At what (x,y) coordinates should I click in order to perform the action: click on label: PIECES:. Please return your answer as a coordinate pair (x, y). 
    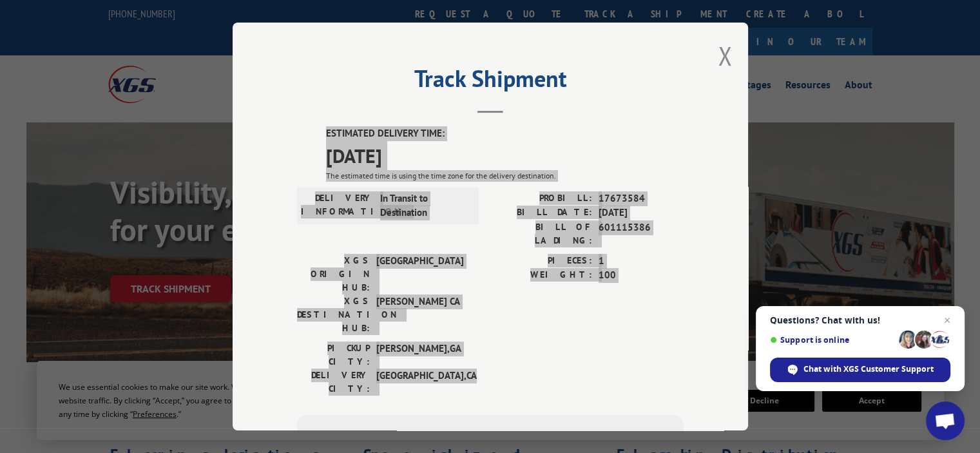
    Looking at the image, I should click on (541, 261).